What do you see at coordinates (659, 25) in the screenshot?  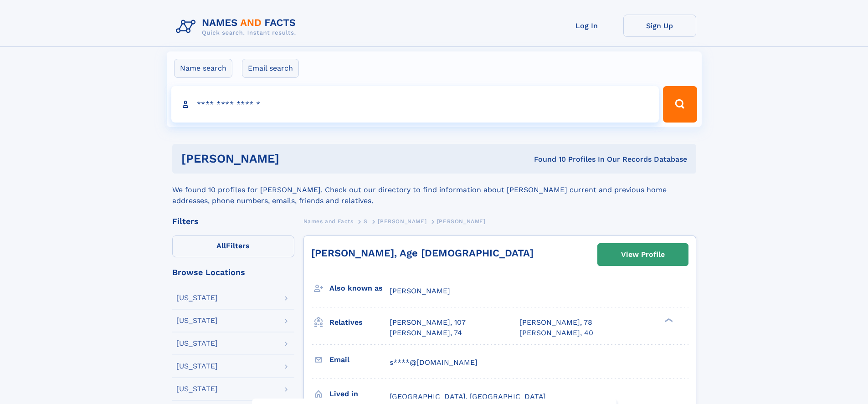 I see `a: Sign Up` at bounding box center [659, 25].